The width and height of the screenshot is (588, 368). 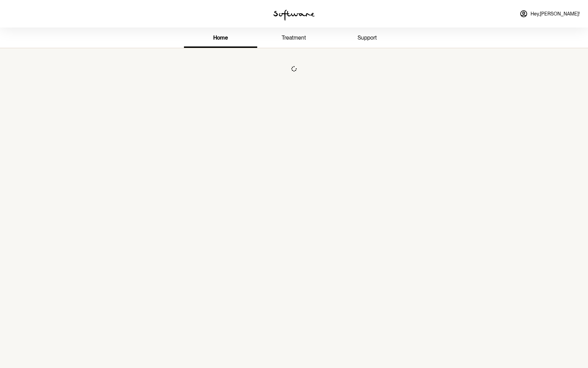 What do you see at coordinates (220, 38) in the screenshot?
I see `a: home` at bounding box center [220, 38].